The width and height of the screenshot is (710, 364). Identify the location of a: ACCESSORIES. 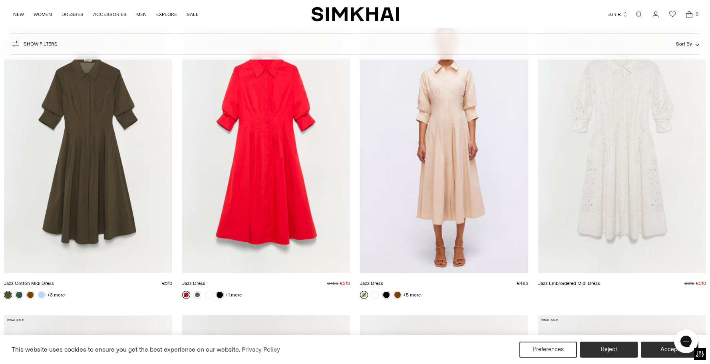
(110, 14).